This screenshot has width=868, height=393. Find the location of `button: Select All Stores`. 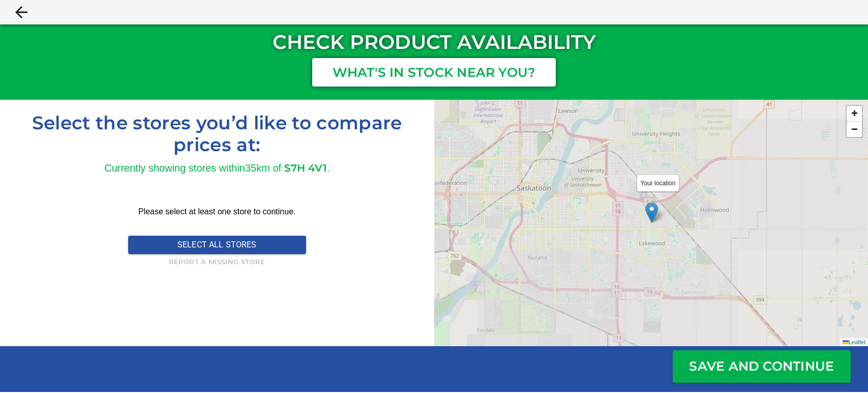

button: Select All Stores is located at coordinates (217, 245).